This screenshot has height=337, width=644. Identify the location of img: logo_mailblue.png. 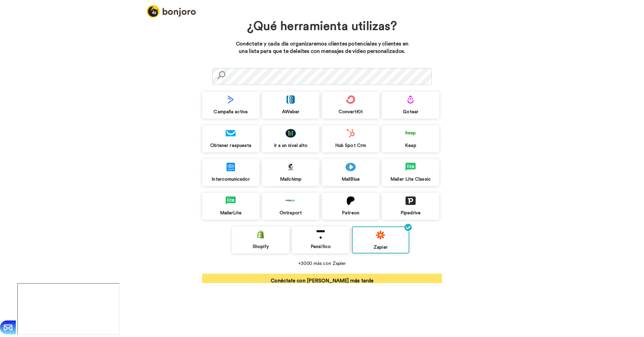
(351, 167).